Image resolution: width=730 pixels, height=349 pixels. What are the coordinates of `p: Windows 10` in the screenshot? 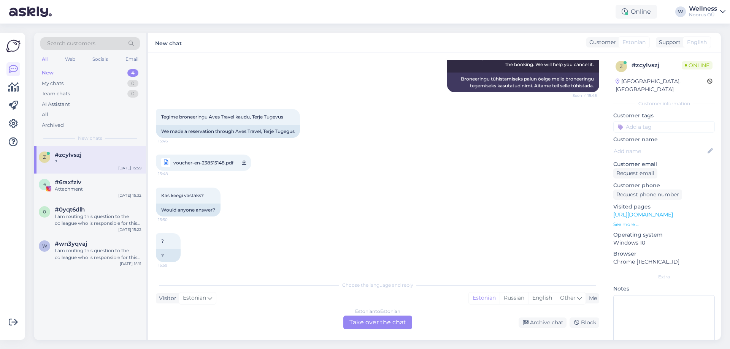 It's located at (664, 243).